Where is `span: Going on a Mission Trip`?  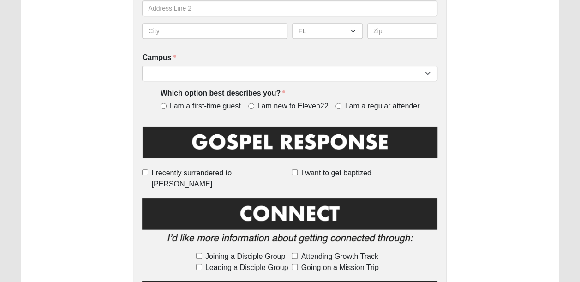
span: Going on a Mission Trip is located at coordinates (339, 267).